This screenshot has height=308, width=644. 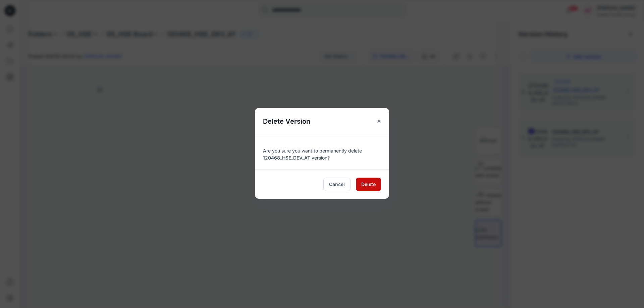 I want to click on button: Close, so click(x=379, y=121).